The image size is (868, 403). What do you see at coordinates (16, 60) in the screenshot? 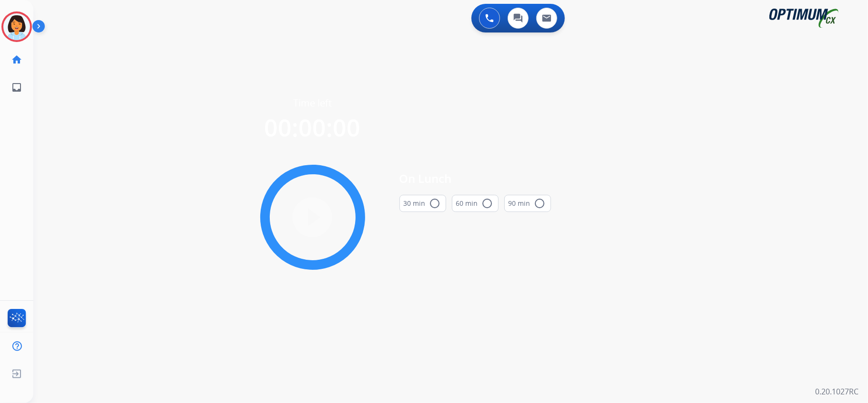
I see `mat-icon: home` at bounding box center [16, 60].